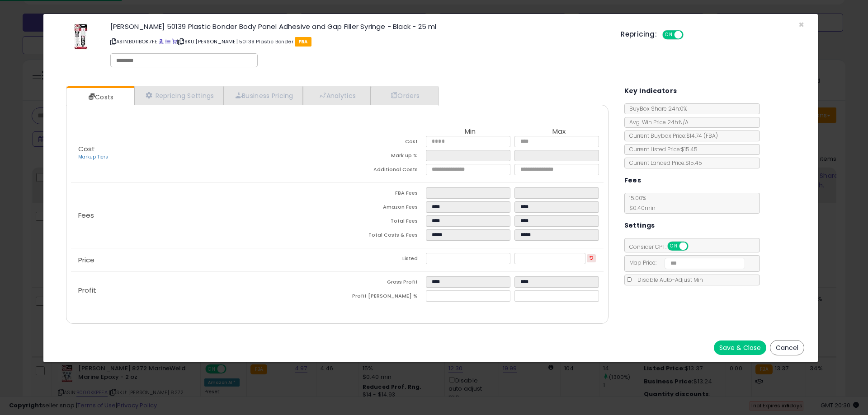 Image resolution: width=868 pixels, height=415 pixels. Describe the element at coordinates (382, 260) in the screenshot. I see `td: Listed` at that location.